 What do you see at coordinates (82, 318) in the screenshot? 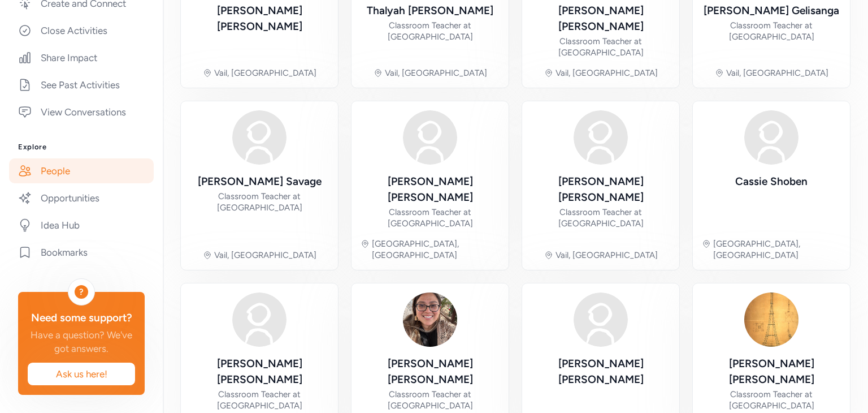
I see `div: Need some support?` at bounding box center [82, 318].